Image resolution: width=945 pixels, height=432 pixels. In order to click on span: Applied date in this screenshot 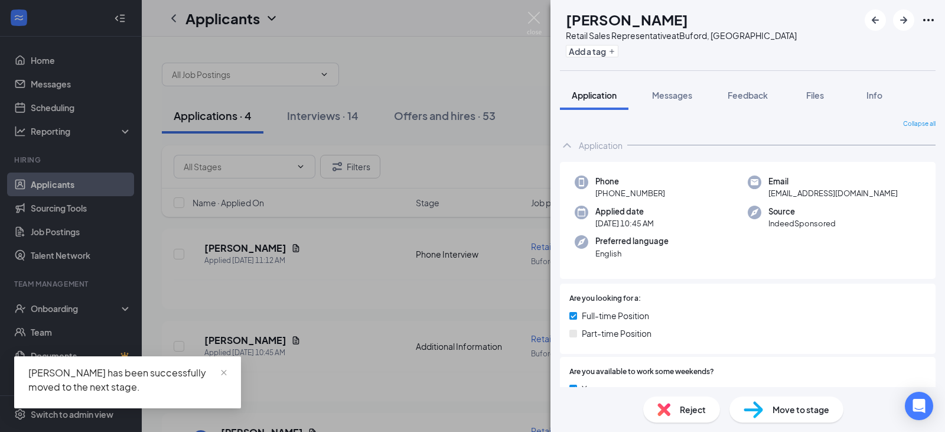, I will do `click(624, 211)`.